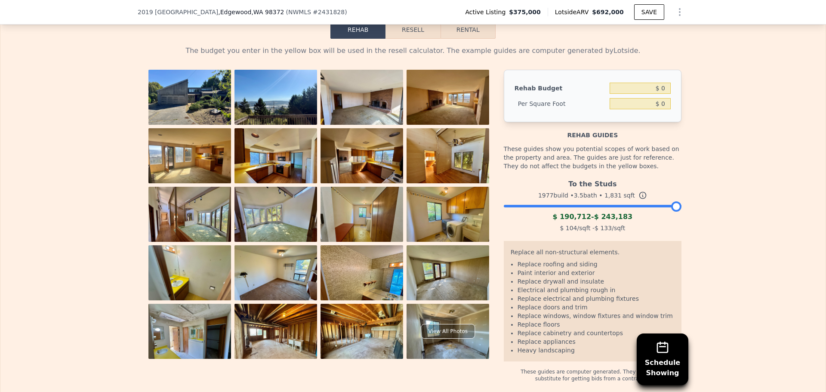 The height and width of the screenshot is (392, 826). What do you see at coordinates (596, 341) in the screenshot?
I see `li: Replace appliances` at bounding box center [596, 341].